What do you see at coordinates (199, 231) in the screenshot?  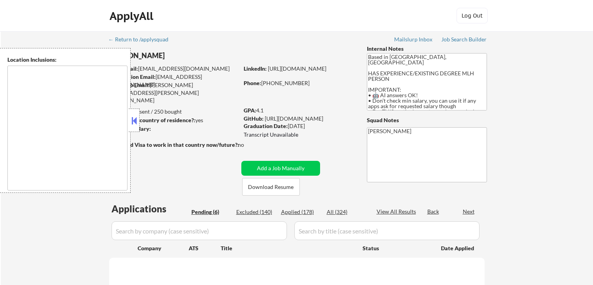 I see `input: Search by company (case sensitive)` at bounding box center [199, 231].